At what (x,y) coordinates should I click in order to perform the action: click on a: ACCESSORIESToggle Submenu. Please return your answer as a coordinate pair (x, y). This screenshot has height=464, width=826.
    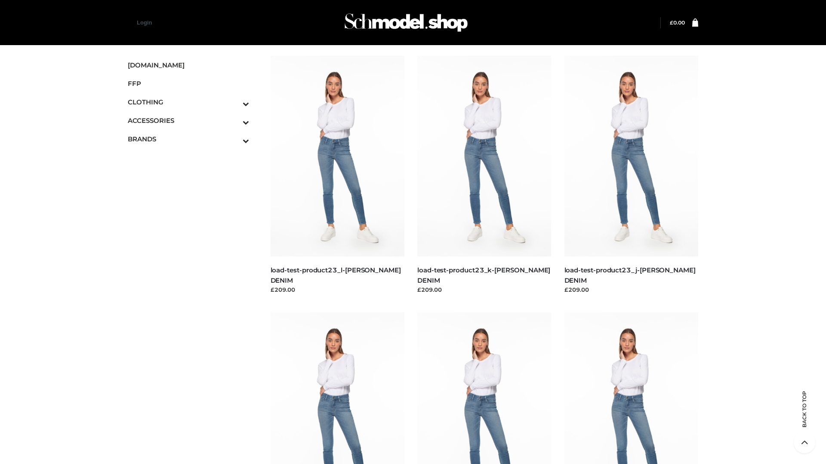
    Looking at the image, I should click on (188, 120).